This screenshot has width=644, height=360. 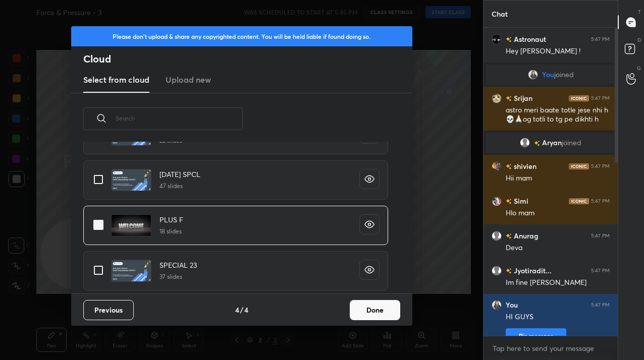 What do you see at coordinates (248, 59) in the screenshot?
I see `h2: Cloud` at bounding box center [248, 59].